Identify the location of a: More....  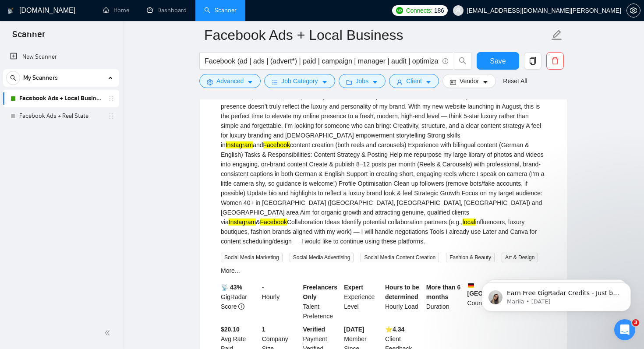
(231, 271).